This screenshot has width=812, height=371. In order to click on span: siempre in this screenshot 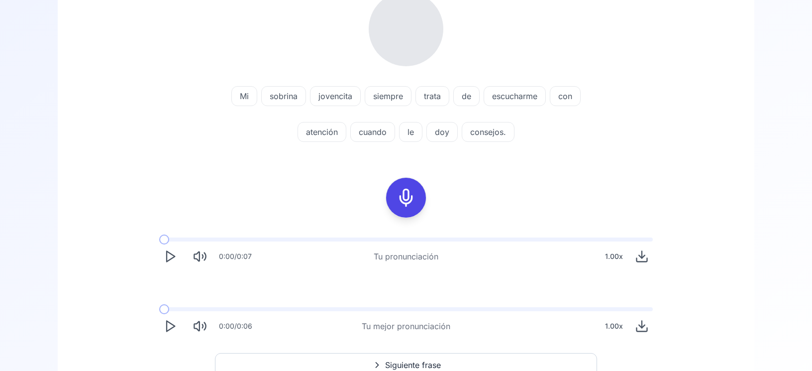, I will do `click(388, 96)`.